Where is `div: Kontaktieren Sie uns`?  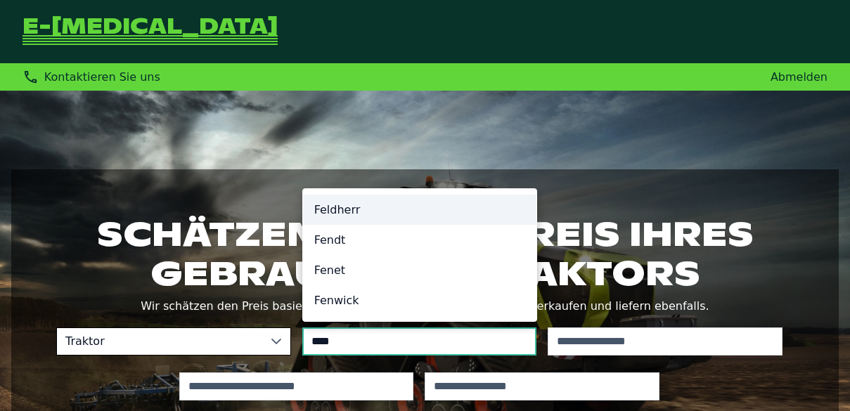 div: Kontaktieren Sie uns is located at coordinates (91, 77).